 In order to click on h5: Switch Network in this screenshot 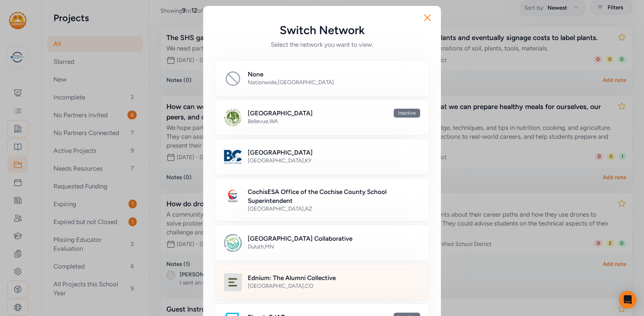, I will do `click(322, 30)`.